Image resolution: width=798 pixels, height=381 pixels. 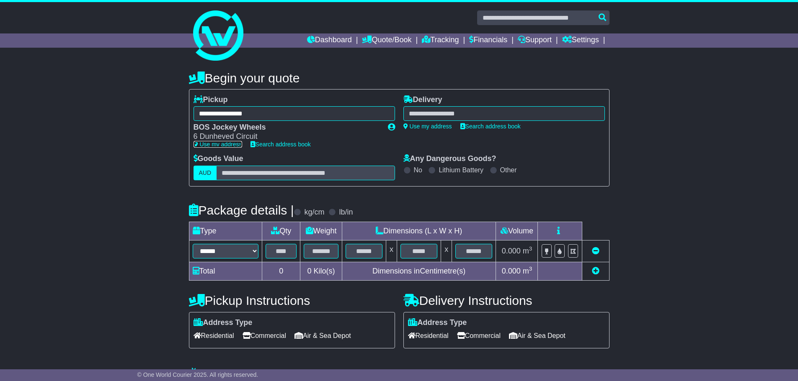 What do you see at coordinates (225, 231) in the screenshot?
I see `td: Type` at bounding box center [225, 231].